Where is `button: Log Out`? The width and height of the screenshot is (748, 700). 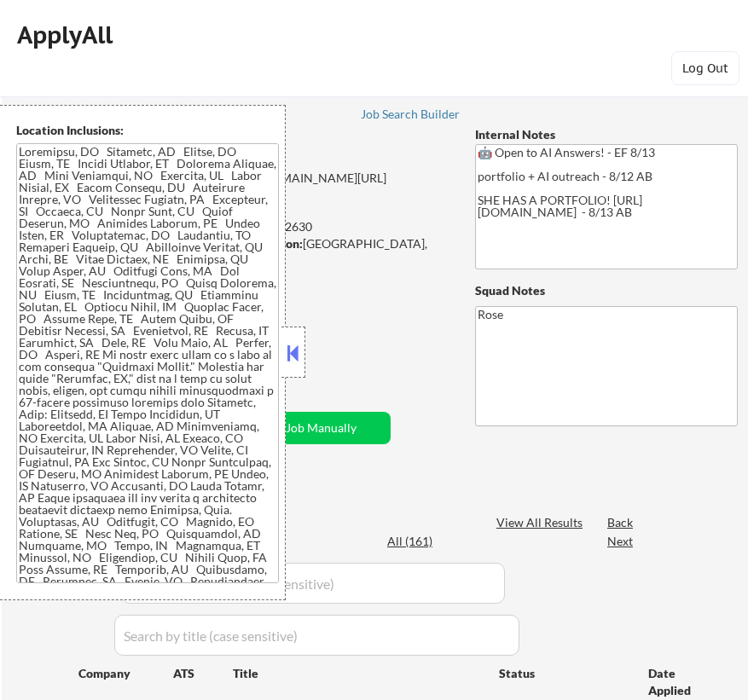 button: Log Out is located at coordinates (705, 68).